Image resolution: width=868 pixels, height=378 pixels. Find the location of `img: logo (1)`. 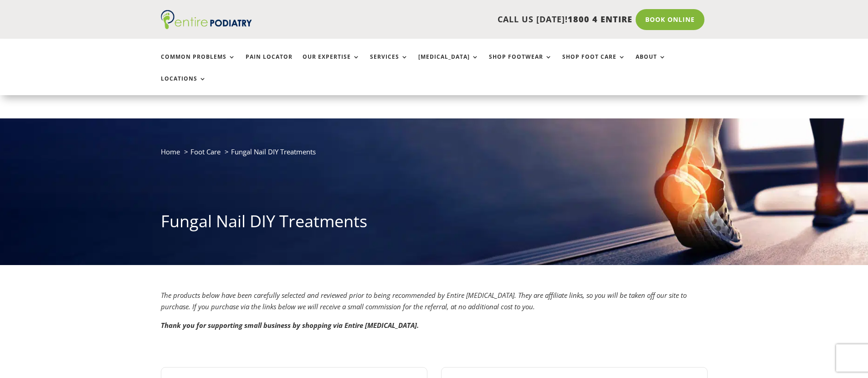

img: logo (1) is located at coordinates (207, 20).